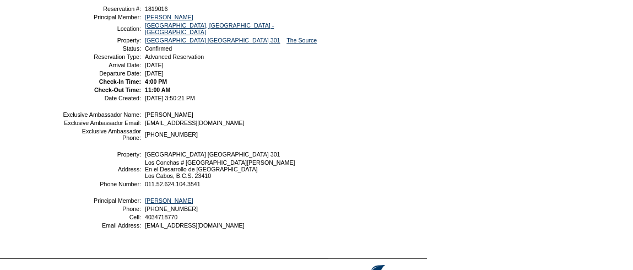  What do you see at coordinates (101, 217) in the screenshot?
I see `td: Cell:` at bounding box center [101, 217].